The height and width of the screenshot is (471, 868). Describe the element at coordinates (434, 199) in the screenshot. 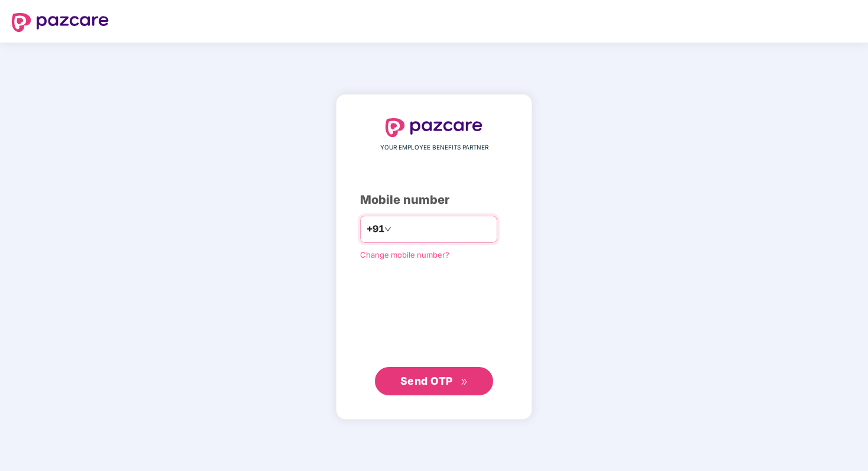

I see `div: Mobile number` at that location.